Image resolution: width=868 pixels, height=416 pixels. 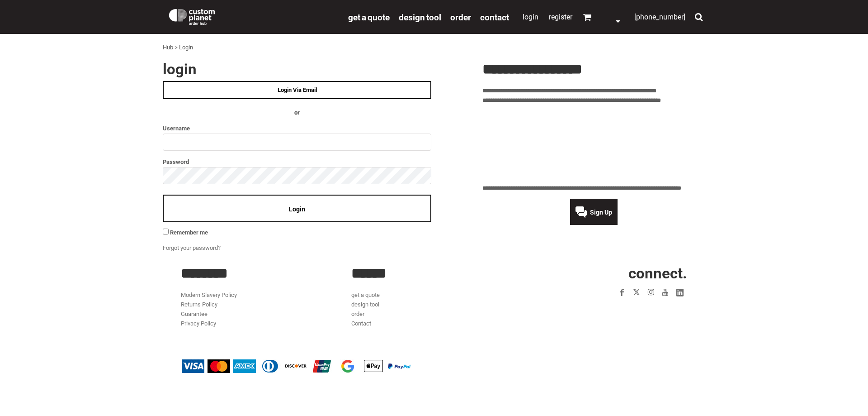 I want to click on h2: CONNECT., so click(x=604, y=273).